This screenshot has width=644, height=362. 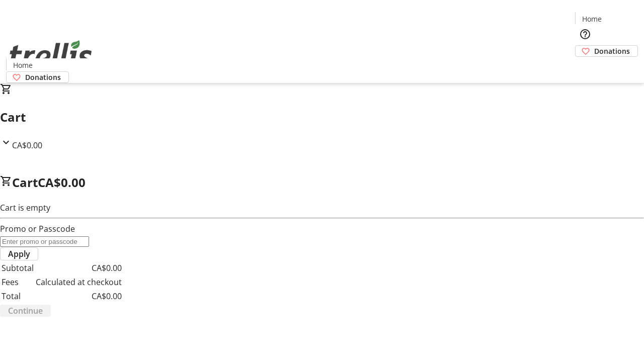 I want to click on td: Fees, so click(x=18, y=282).